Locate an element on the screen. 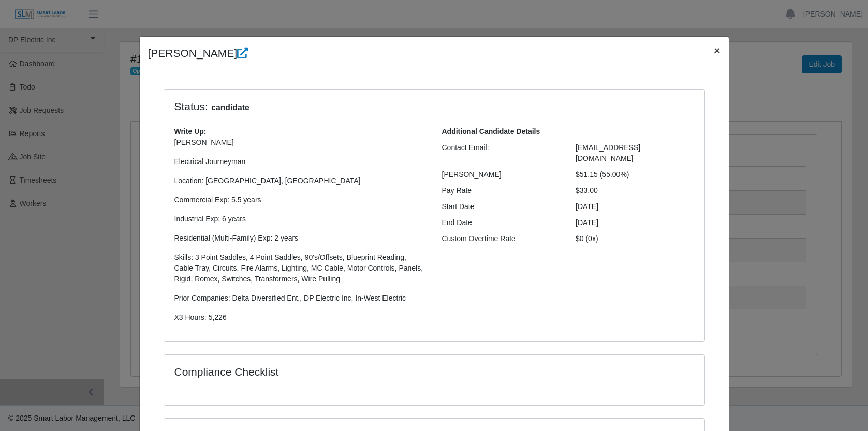 The image size is (868, 431). p: Prior Companies: Delta Diversified Ent., DP Electric Inc, In-West Electric is located at coordinates (300, 298).